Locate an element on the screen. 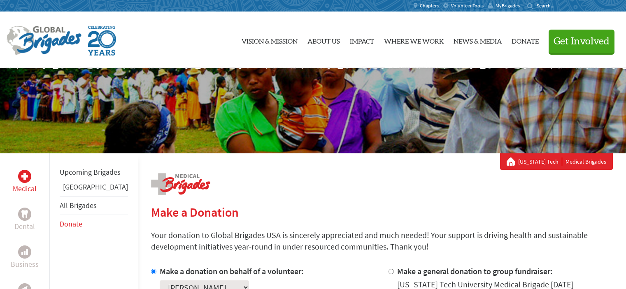  li: Ghana is located at coordinates (94, 189).